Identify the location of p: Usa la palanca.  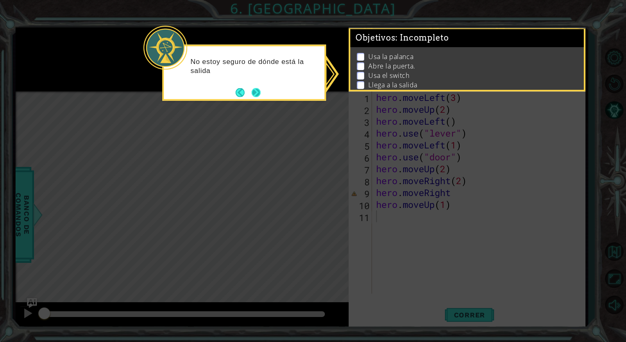
(391, 57).